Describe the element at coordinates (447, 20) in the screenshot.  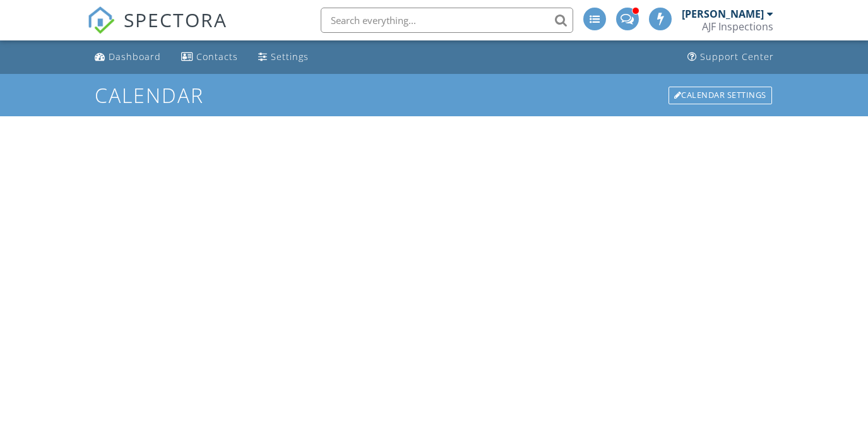
I see `input: Search everything...` at that location.